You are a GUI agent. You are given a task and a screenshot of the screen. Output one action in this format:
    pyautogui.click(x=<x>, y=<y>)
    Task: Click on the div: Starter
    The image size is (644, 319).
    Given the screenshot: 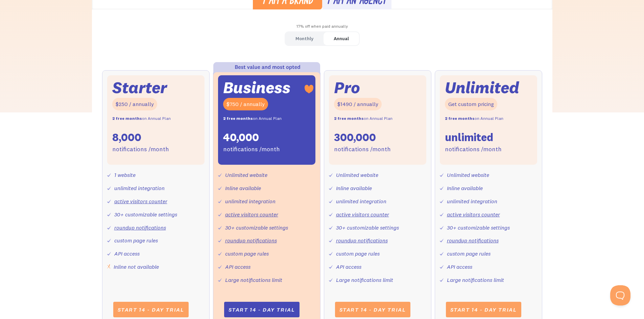 What is the action you would take?
    pyautogui.click(x=140, y=87)
    